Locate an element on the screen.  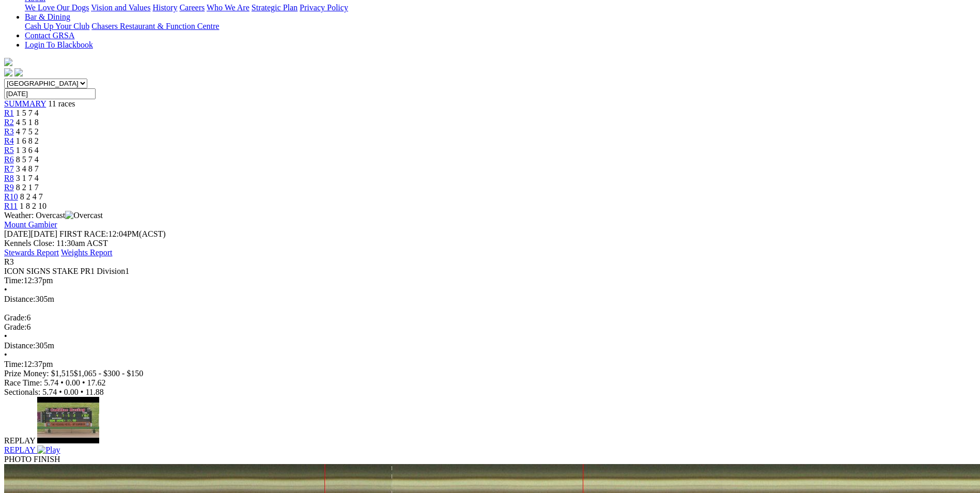
a: Chasers Restaurant & Function Centre is located at coordinates (155, 26).